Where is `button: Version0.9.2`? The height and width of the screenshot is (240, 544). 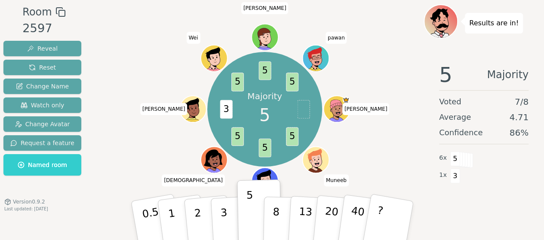 button: Version0.9.2 is located at coordinates (25, 202).